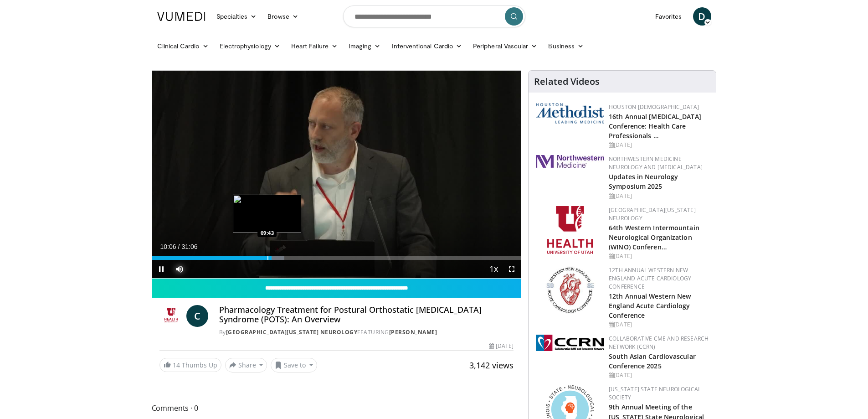 Image resolution: width=868 pixels, height=419 pixels. What do you see at coordinates (337, 258) in the screenshot?
I see `div: Progress Bar` at bounding box center [337, 258].